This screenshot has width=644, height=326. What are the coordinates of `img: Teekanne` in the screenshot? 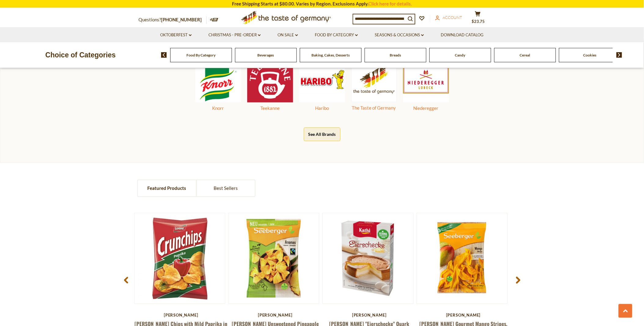 It's located at (270, 79).